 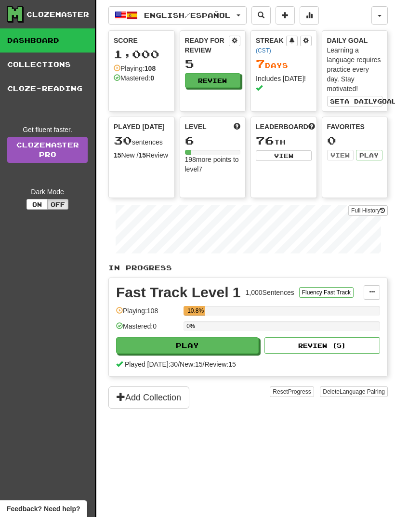 I want to click on div: 198 more points to level 7, so click(x=213, y=164).